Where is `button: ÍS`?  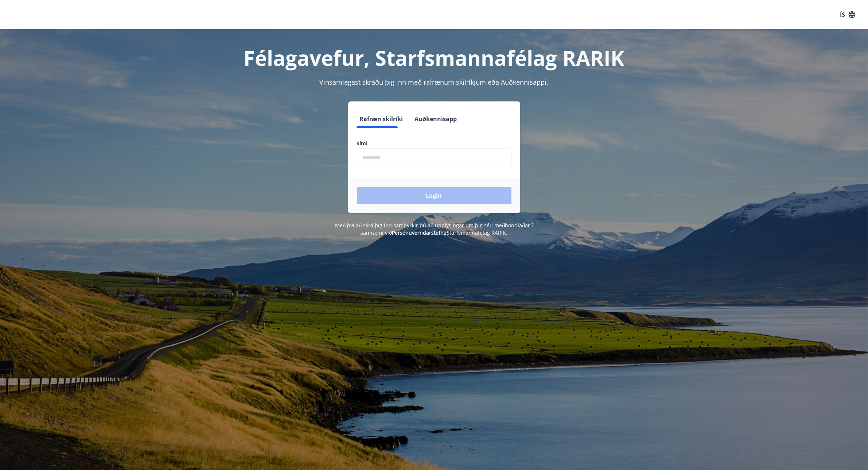 button: ÍS is located at coordinates (848, 14).